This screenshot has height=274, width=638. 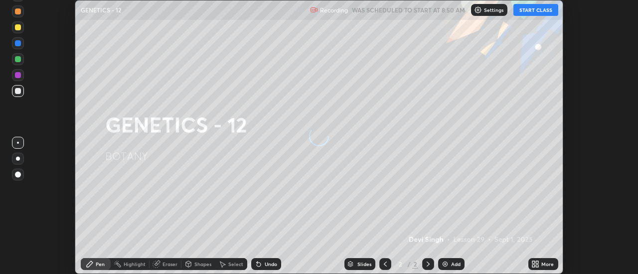 I want to click on div: More, so click(x=547, y=264).